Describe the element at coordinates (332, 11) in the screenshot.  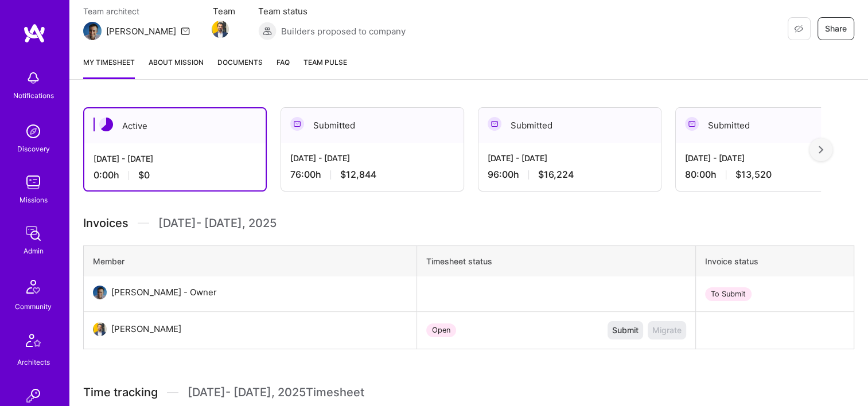
I see `span: Team status` at that location.